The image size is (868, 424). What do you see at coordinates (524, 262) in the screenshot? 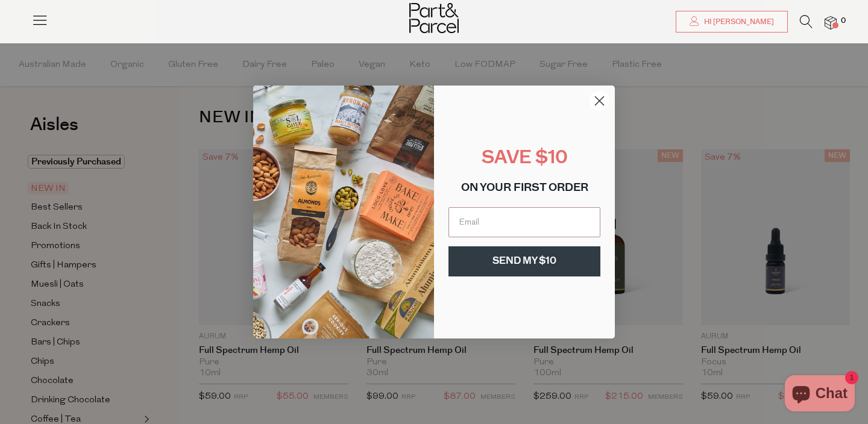
I see `button: SEND MY $10` at bounding box center [524, 262].